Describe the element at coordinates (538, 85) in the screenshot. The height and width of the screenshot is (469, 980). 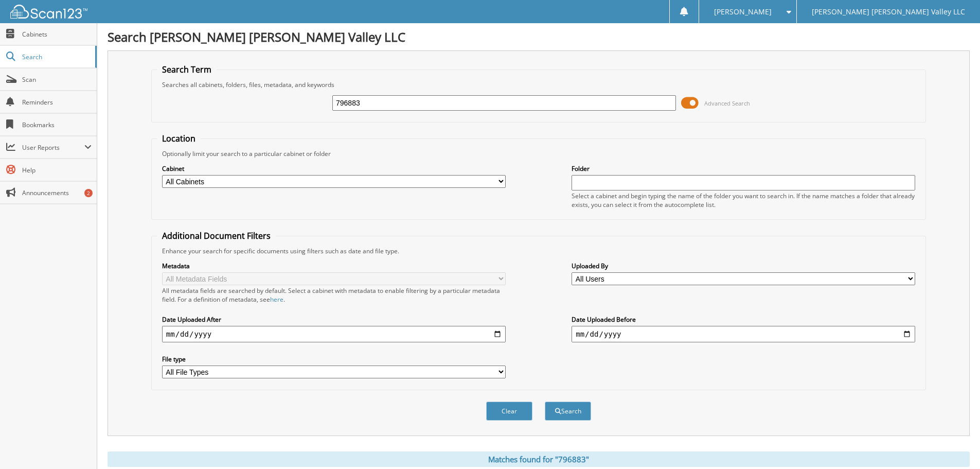
I see `div: Searches all cabinets, folders, files, metadata, and keywords` at that location.